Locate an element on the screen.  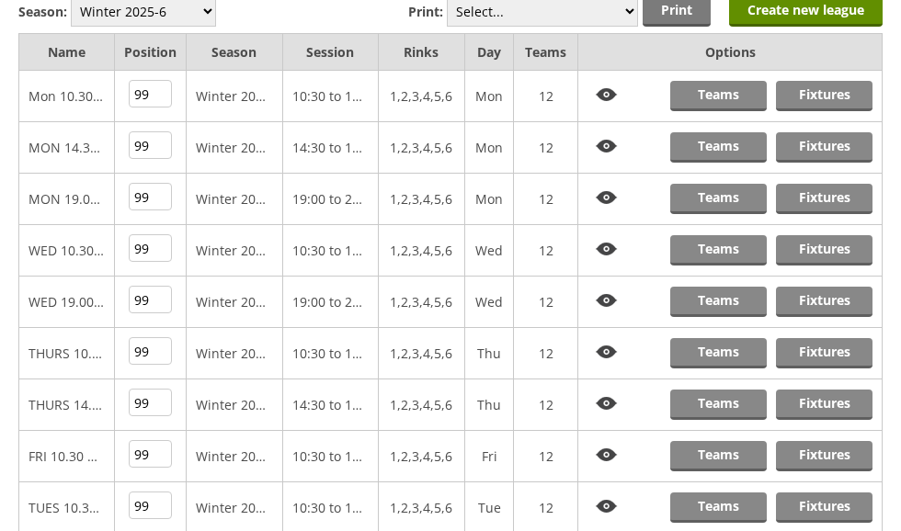
td: Position is located at coordinates (151, 52).